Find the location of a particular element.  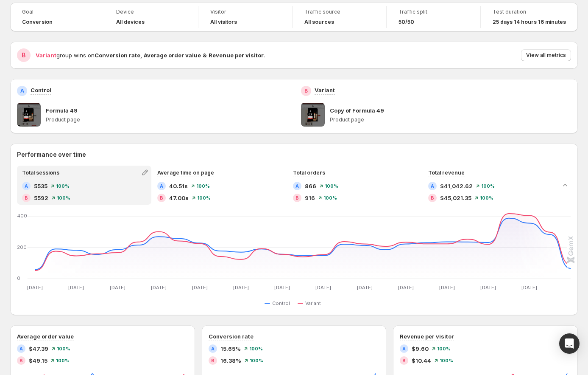

span: 40.51s is located at coordinates (178, 186).